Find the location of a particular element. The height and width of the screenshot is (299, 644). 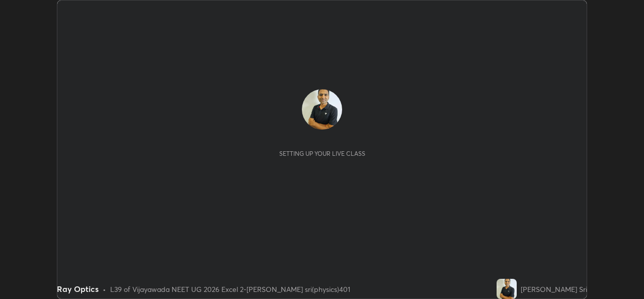

div: Setting up your live class is located at coordinates (322, 153).